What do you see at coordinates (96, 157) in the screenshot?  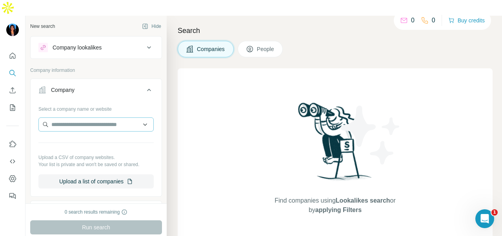 I see `p: Upload a CSV of company websites.` at bounding box center [96, 157].